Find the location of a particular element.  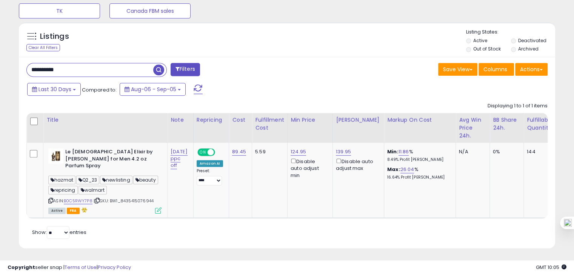

span: Q2_23 is located at coordinates (88, 180).